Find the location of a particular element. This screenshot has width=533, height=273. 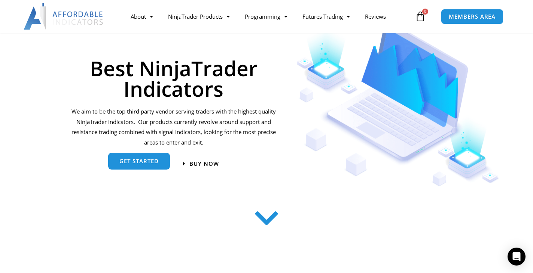

a: Reviews is located at coordinates (375, 16).